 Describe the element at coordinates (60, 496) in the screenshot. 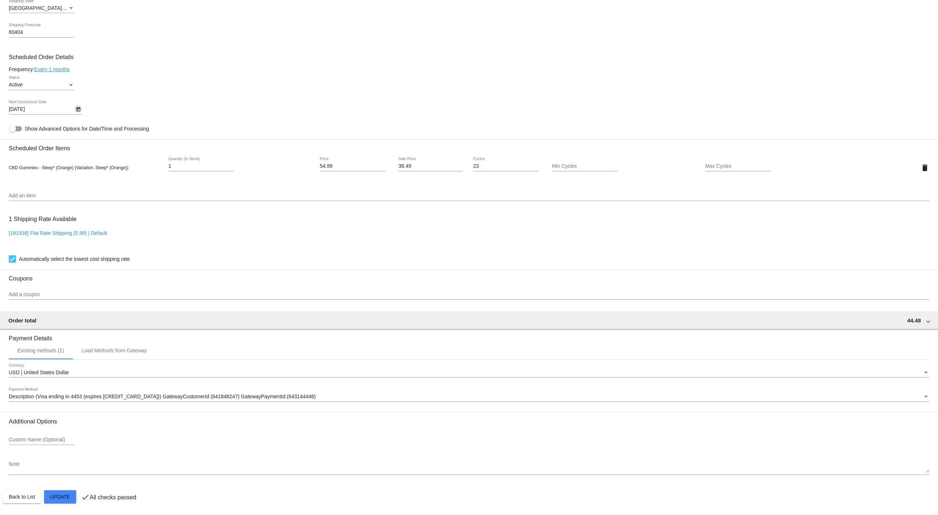

I see `button: Update` at that location.